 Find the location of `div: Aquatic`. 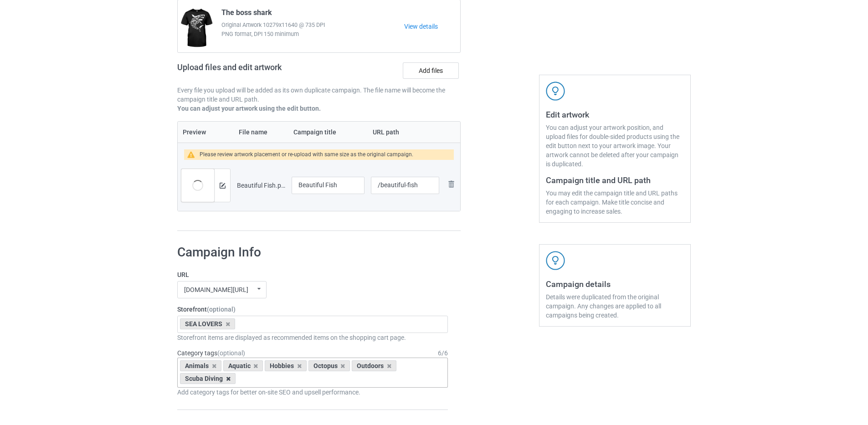

div: Aquatic is located at coordinates (243, 366).